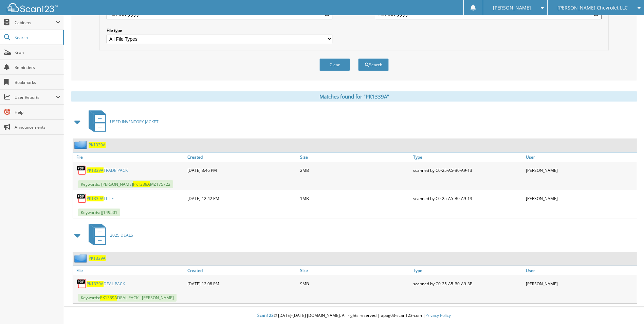 This screenshot has height=324, width=644. I want to click on a: PK1339ADEAL PACK, so click(105, 284).